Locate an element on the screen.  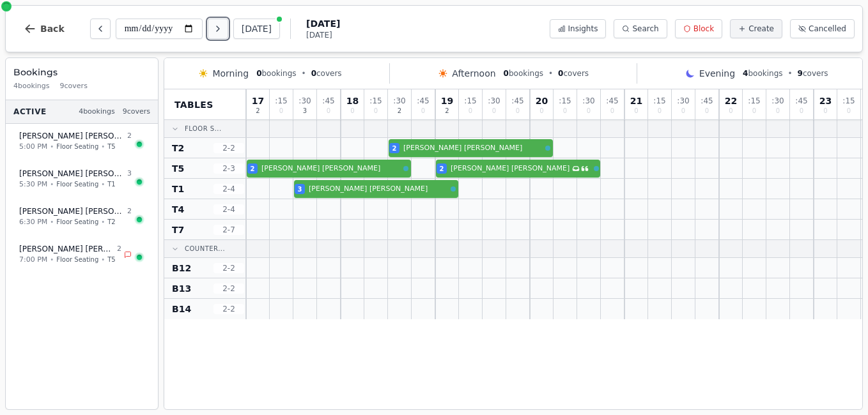
span: 20 is located at coordinates (541, 101).